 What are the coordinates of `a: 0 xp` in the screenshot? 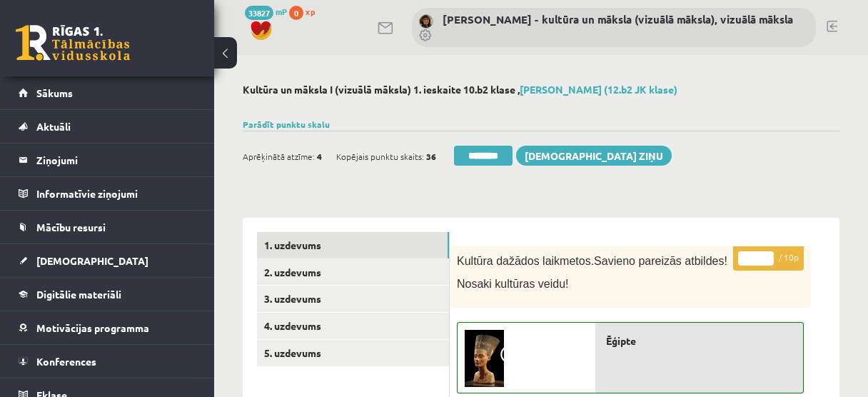 It's located at (305, 11).